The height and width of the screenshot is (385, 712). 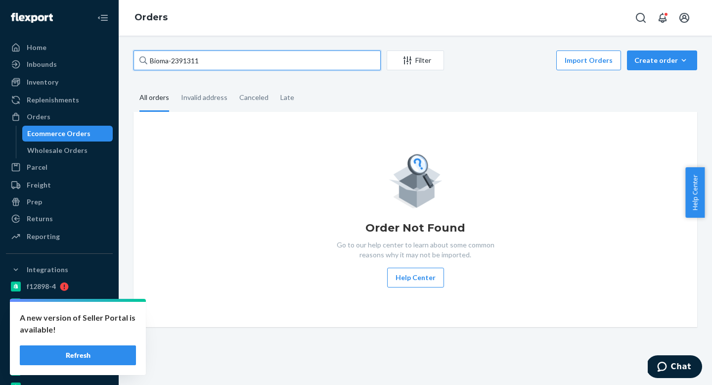 What do you see at coordinates (415, 60) in the screenshot?
I see `button: Filter` at bounding box center [415, 60].